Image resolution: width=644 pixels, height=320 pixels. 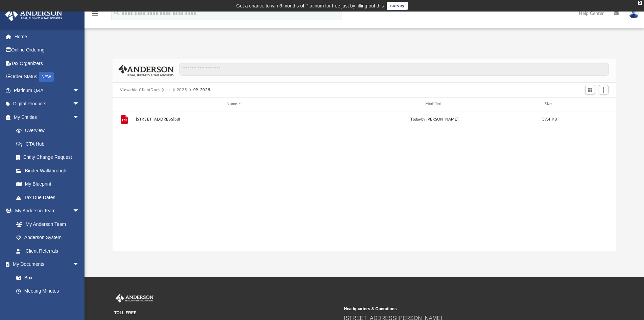 I want to click on div: close, so click(x=640, y=3).